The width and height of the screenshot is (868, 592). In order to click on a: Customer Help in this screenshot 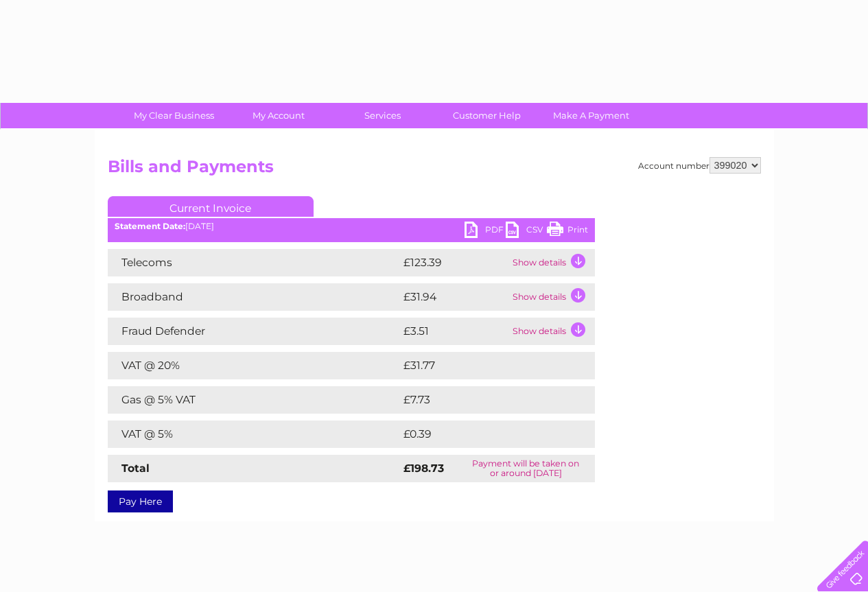, I will do `click(487, 115)`.